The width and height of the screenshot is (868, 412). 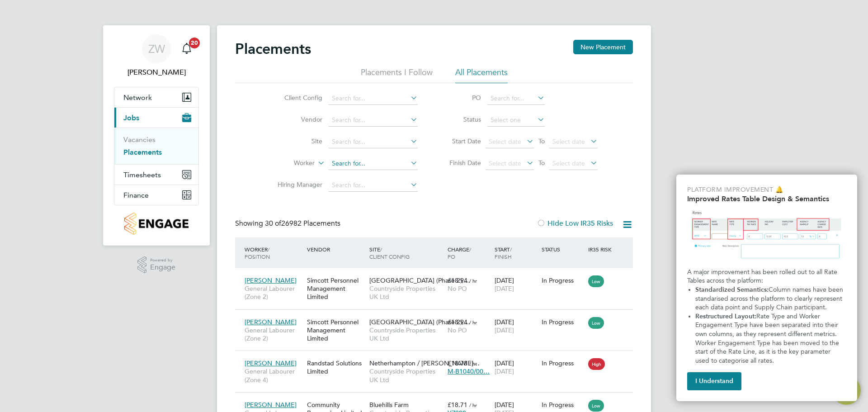 I want to click on span: ZW, so click(x=156, y=49).